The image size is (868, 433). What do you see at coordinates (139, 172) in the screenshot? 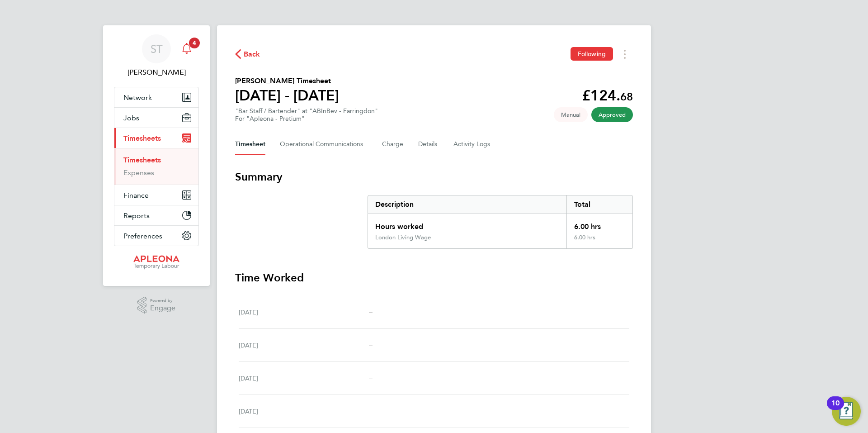
I see `a: Expenses` at bounding box center [139, 172].